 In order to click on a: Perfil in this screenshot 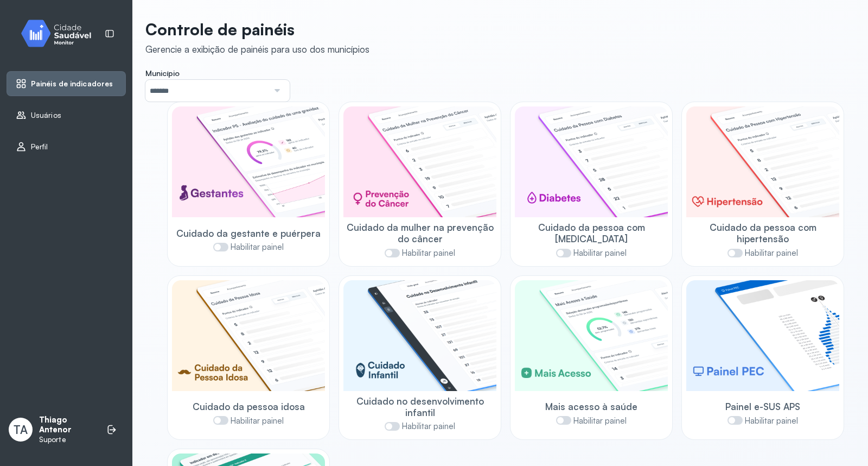, I will do `click(66, 147)`.